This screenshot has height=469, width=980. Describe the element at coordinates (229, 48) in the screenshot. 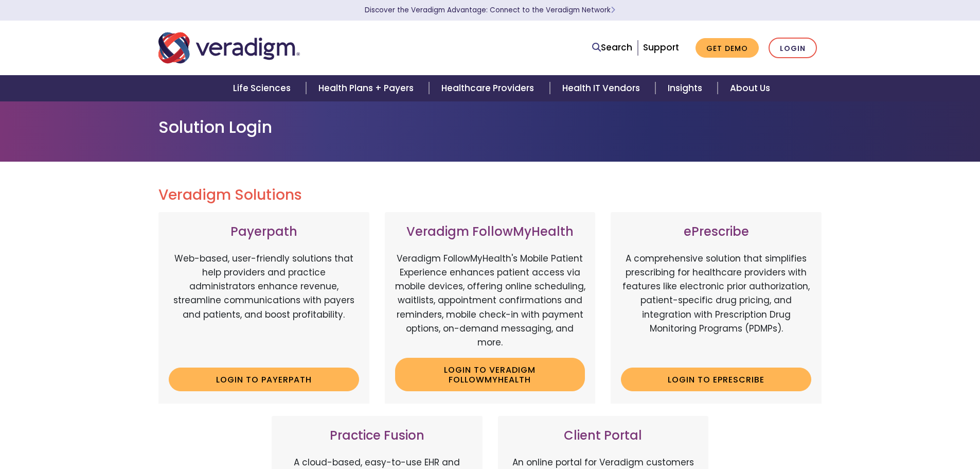

I see `a: Veradigm logo` at that location.